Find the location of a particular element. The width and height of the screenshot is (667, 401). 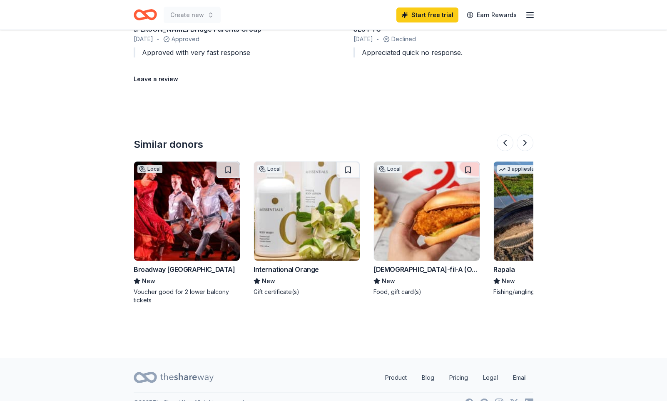

a: Email is located at coordinates (519, 377).